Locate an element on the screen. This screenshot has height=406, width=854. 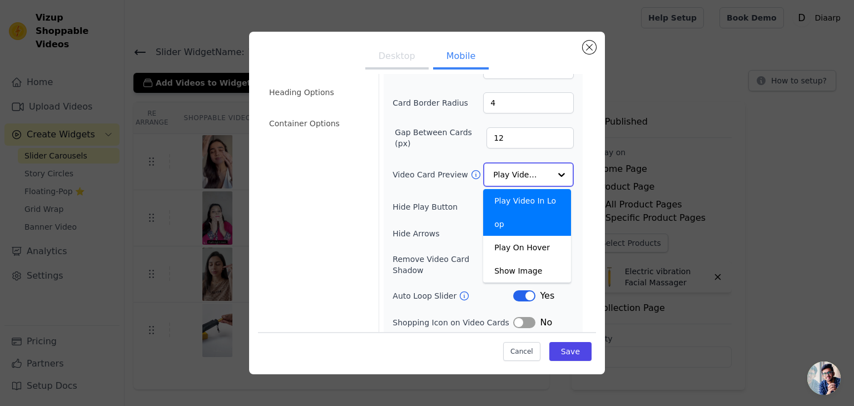
button: Close modal is located at coordinates (590, 47).